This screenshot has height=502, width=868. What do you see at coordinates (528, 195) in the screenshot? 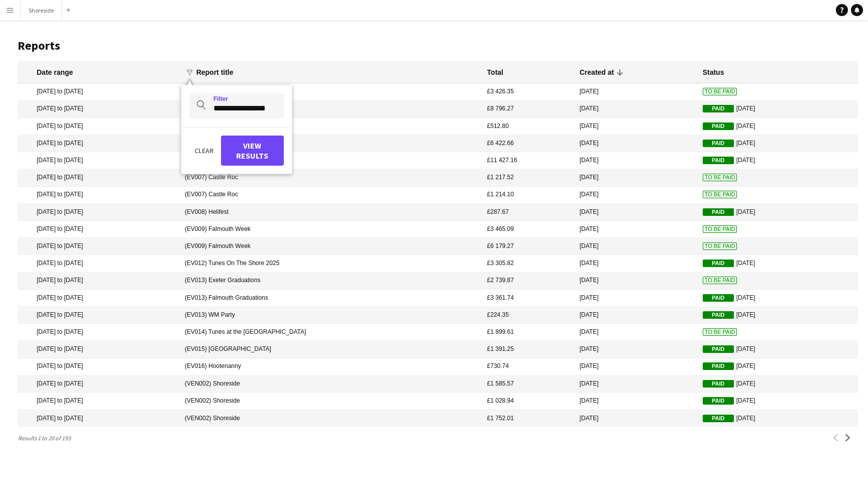
I see `mat-cell: £1 214.10` at bounding box center [528, 195].